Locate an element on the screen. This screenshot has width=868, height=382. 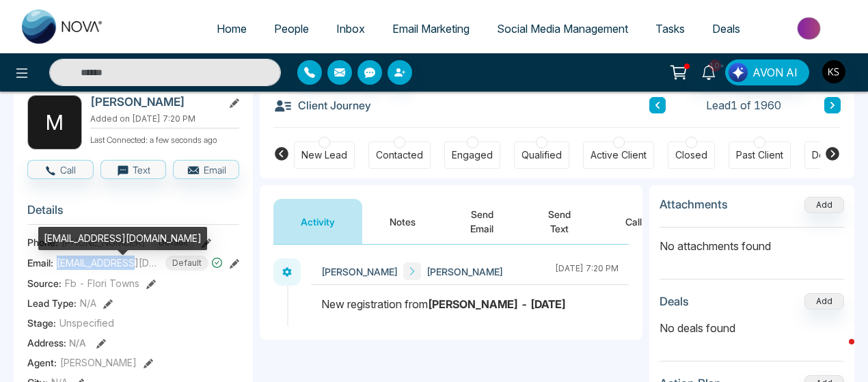
p: No attachments found is located at coordinates (752, 240).